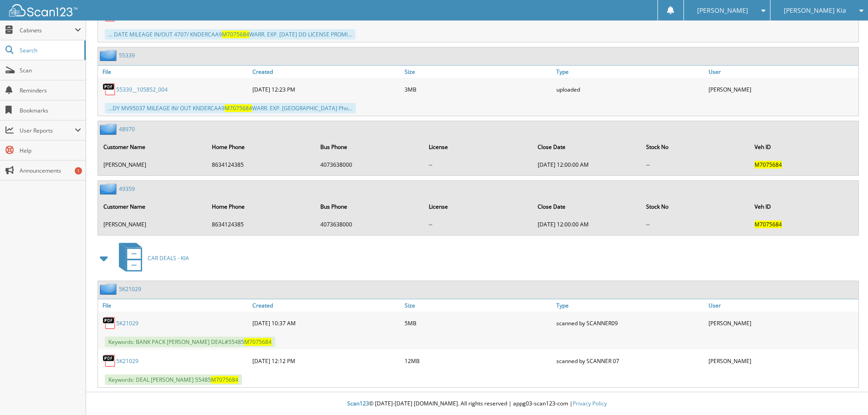 Image resolution: width=868 pixels, height=415 pixels. I want to click on a: Privacy Policy, so click(590, 404).